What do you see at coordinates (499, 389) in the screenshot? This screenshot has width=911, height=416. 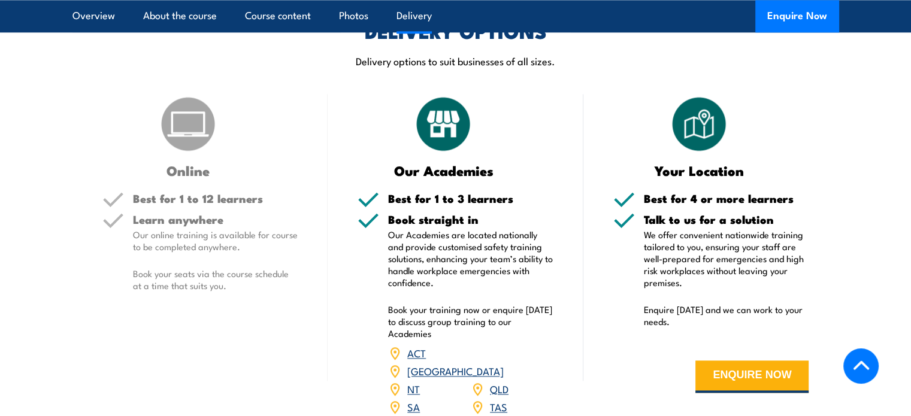 I see `a: QLD` at bounding box center [499, 389].